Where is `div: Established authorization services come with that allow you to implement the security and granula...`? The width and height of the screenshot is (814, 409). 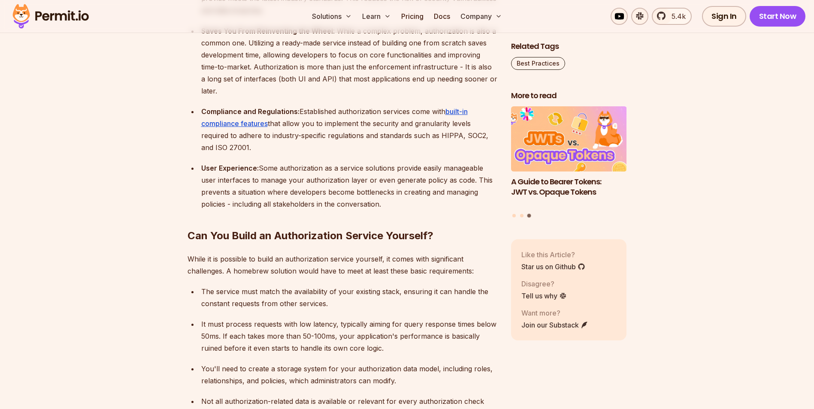 div: Established authorization services come with that allow you to implement the security and granula... is located at coordinates (349, 130).